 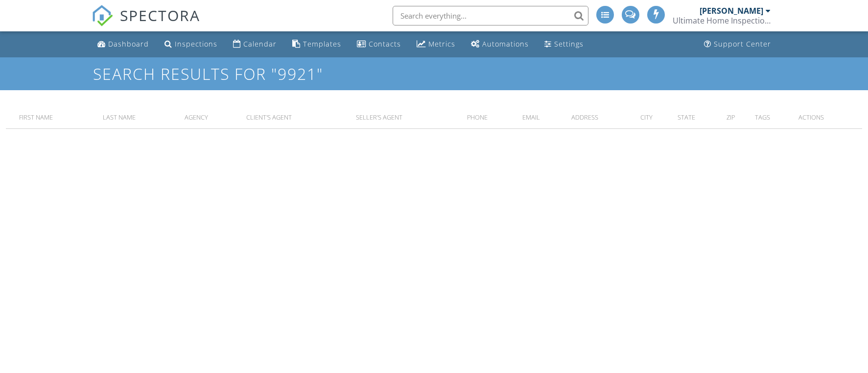 I want to click on div: Contacts, so click(x=385, y=44).